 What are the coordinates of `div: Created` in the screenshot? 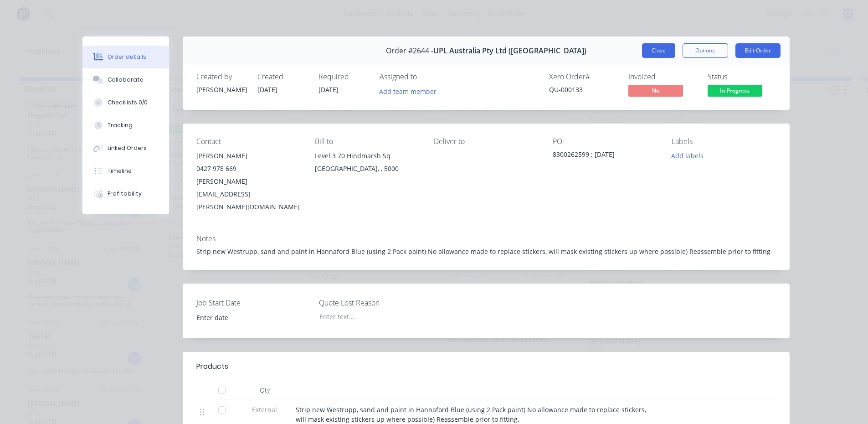 It's located at (283, 77).